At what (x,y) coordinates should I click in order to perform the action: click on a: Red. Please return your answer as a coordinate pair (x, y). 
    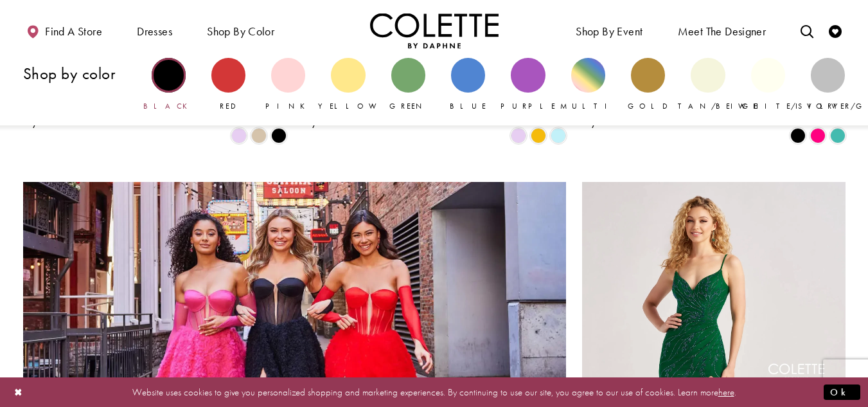
    Looking at the image, I should click on (228, 85).